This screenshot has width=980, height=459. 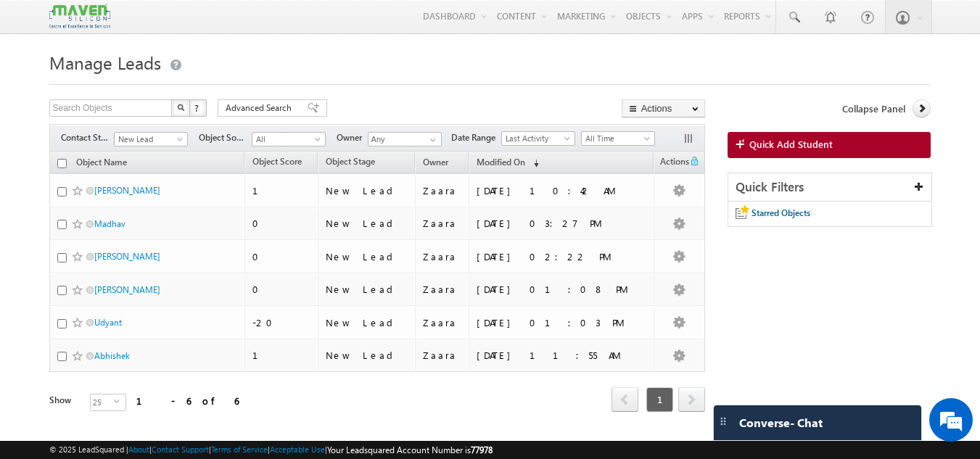 What do you see at coordinates (62, 163) in the screenshot?
I see `input: Check all records` at bounding box center [62, 163].